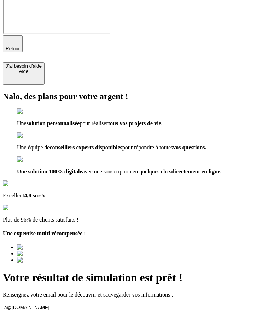 This screenshot has height=316, width=262. Describe the element at coordinates (34, 307) in the screenshot. I see `input: Email` at that location.